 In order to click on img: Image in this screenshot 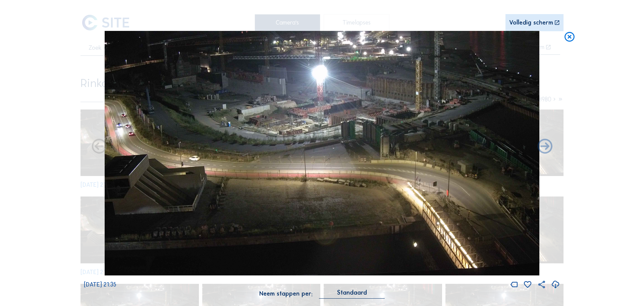, I will do `click(322, 153)`.